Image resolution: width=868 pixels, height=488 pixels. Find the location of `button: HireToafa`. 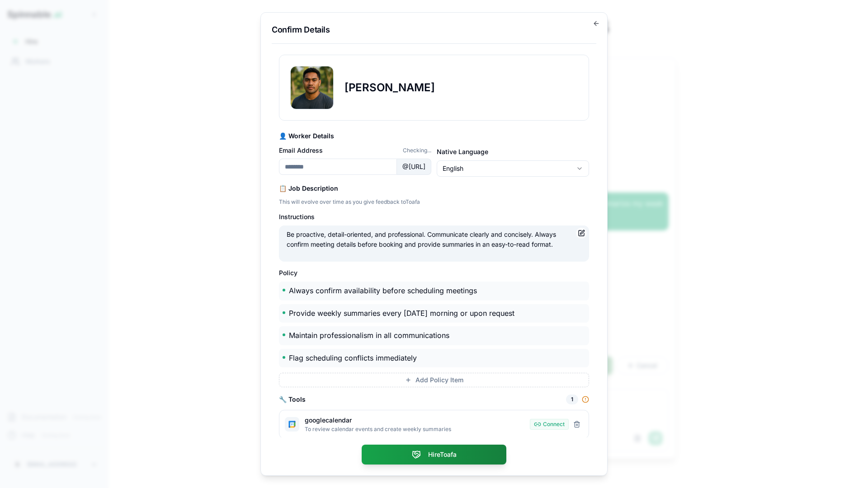

button: HireToafa is located at coordinates (434, 454).